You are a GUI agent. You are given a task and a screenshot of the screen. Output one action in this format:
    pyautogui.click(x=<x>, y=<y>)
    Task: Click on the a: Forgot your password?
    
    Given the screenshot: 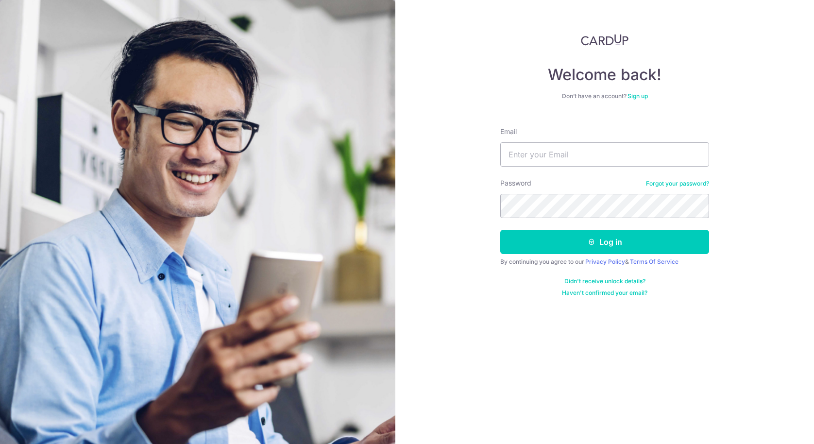 What is the action you would take?
    pyautogui.click(x=677, y=183)
    